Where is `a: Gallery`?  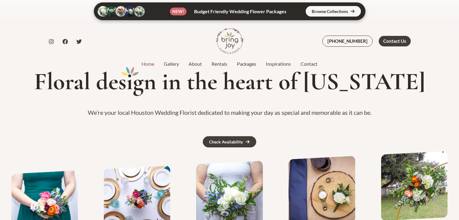
a: Gallery is located at coordinates (171, 64).